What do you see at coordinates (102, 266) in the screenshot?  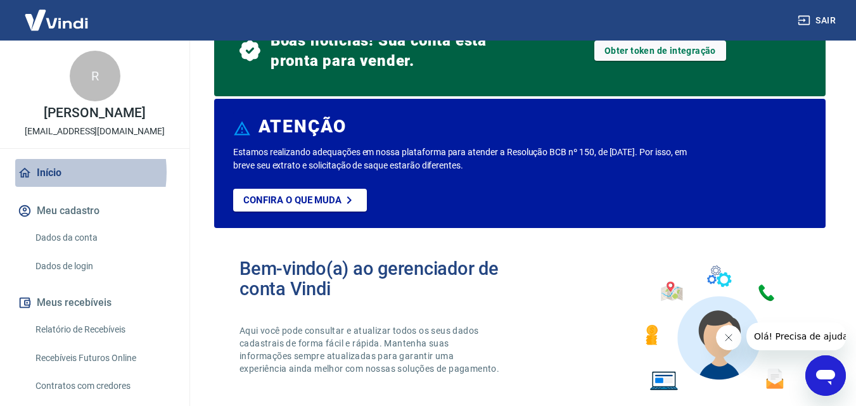 I see `a: Dados de login` at bounding box center [102, 266].